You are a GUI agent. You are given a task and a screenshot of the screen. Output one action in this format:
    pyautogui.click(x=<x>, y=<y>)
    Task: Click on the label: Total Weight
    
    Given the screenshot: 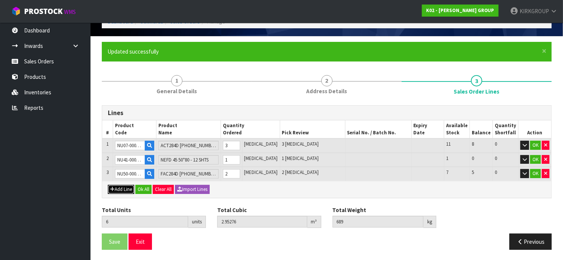 What is the action you would take?
    pyautogui.click(x=350, y=210)
    